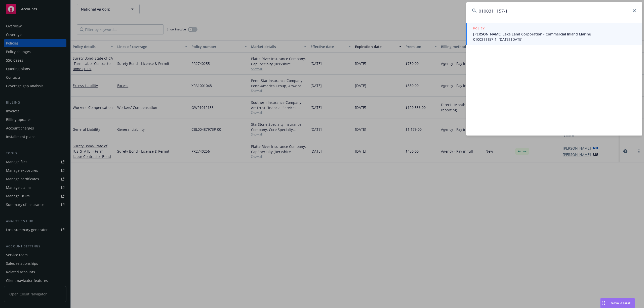  Describe the element at coordinates (554, 11) in the screenshot. I see `input: Search...` at that location.